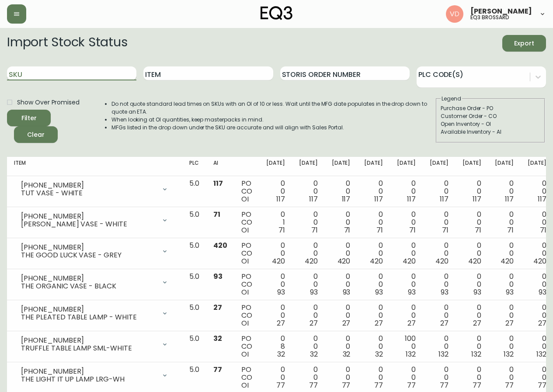 The image size is (553, 392). What do you see at coordinates (277, 13) in the screenshot?
I see `img: logo` at bounding box center [277, 13].